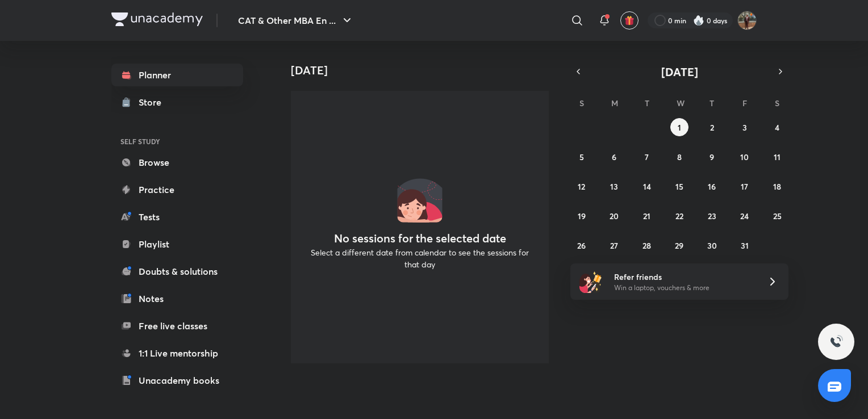 This screenshot has width=868, height=419. What do you see at coordinates (614, 186) in the screenshot?
I see `button: October 13, 2025` at bounding box center [614, 186].